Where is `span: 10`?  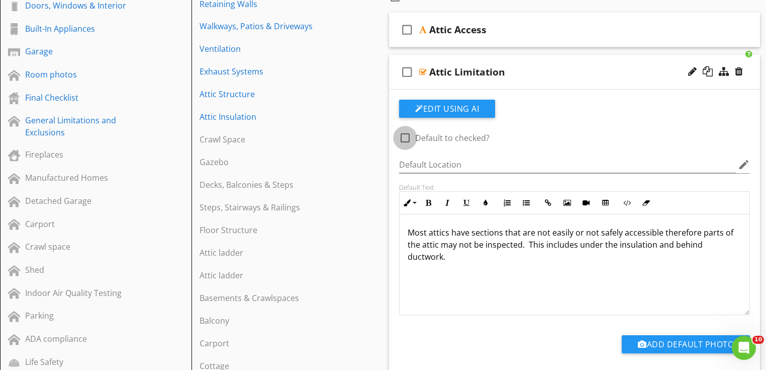 span: 10 is located at coordinates (758, 339).